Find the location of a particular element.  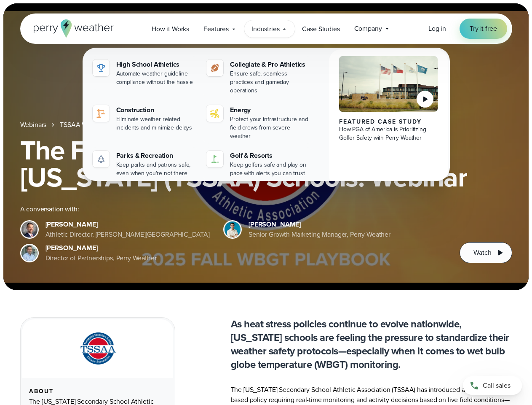

div: High School Athletics is located at coordinates (156, 64).